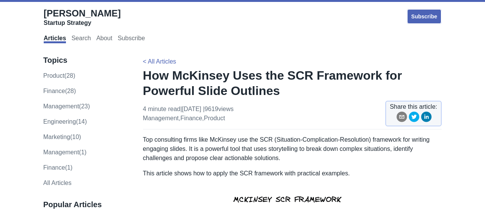 The image size is (485, 211). Describe the element at coordinates (58, 183) in the screenshot. I see `a: All Articles` at that location.